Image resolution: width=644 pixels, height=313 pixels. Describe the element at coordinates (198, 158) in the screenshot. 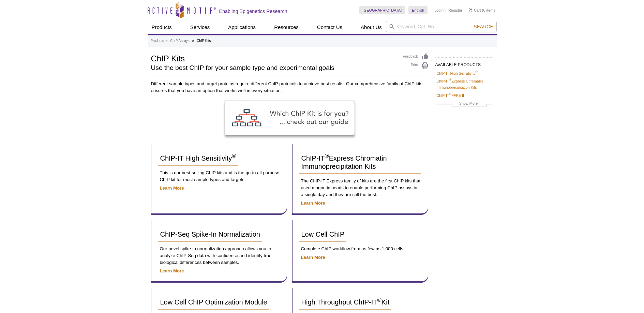

I see `span: ChIP-IT High Sensitivity` at that location.